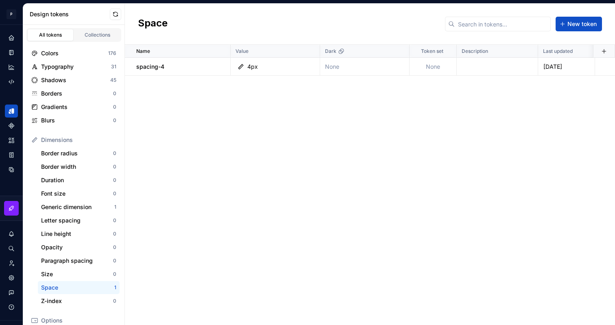 The width and height of the screenshot is (615, 325). Describe the element at coordinates (11, 170) in the screenshot. I see `div: Data sources` at that location.